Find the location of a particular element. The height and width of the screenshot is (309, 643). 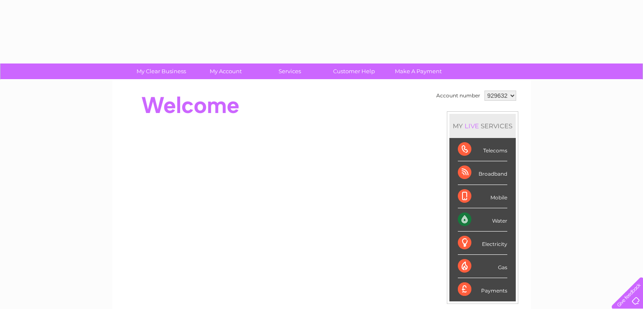

a: My Account is located at coordinates (225, 71).